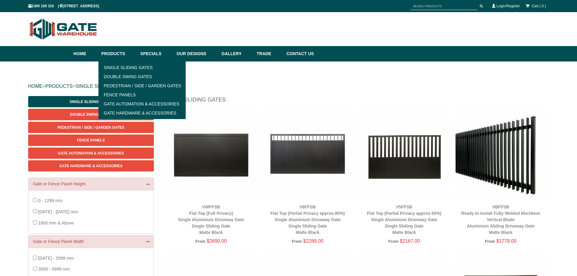  What do you see at coordinates (91, 242) in the screenshot?
I see `a: Gate or Fence Panel Width` at bounding box center [91, 242].